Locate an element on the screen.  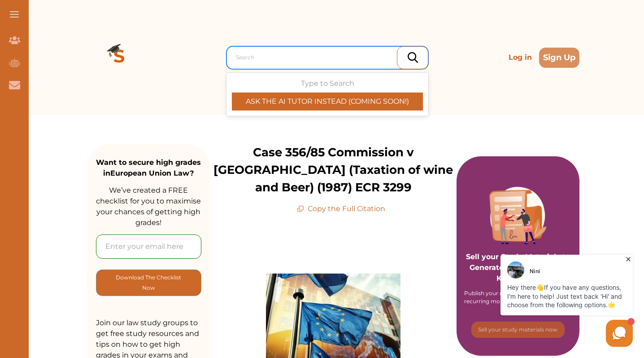
p: Sell your Study Materials to Generate Value from your Knowledge is located at coordinates (518, 255).